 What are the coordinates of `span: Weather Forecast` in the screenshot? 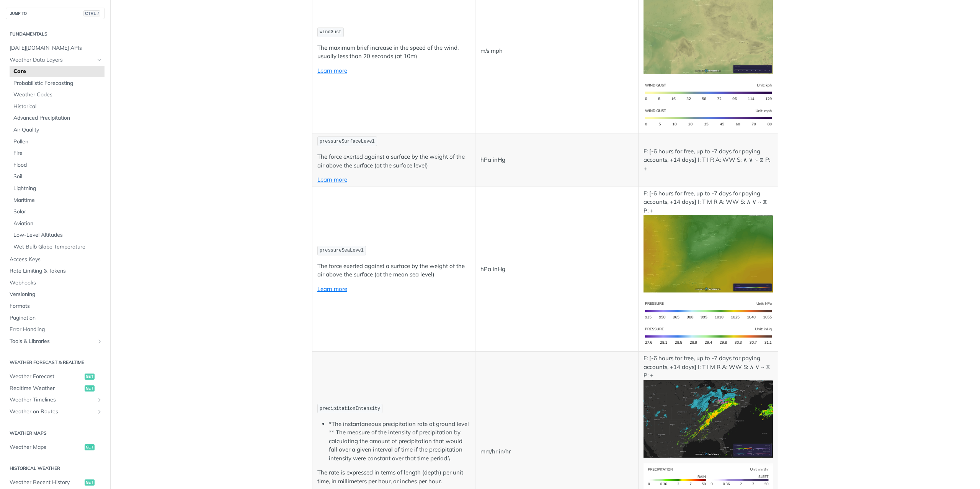 It's located at (46, 377).